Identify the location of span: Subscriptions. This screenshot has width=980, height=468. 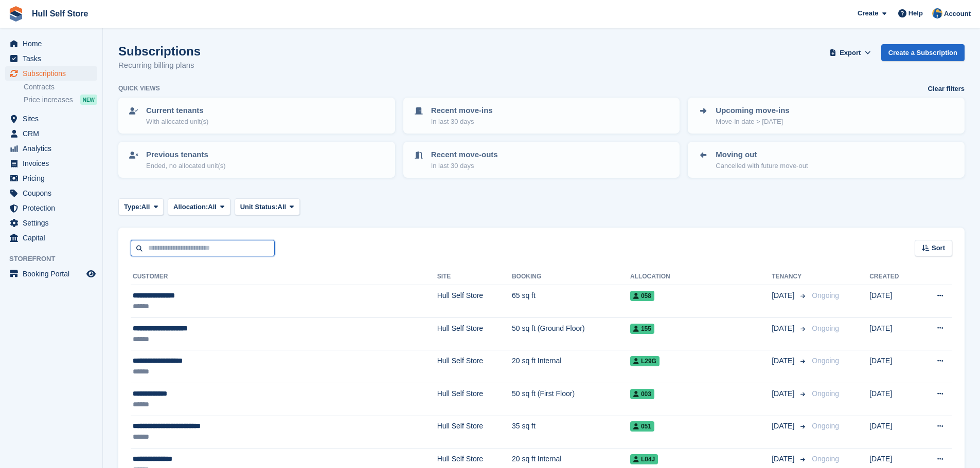
(54, 74).